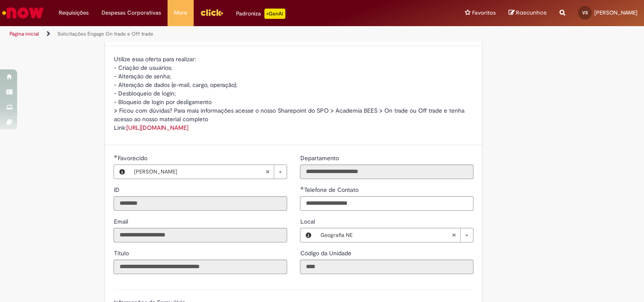  Describe the element at coordinates (117, 190) in the screenshot. I see `label: Somente leitura - ID` at that location.